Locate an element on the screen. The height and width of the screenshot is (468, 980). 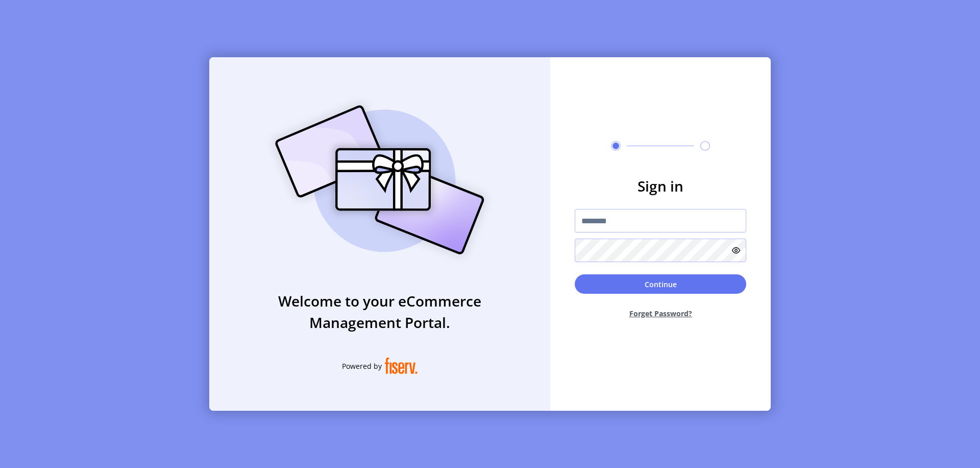
img: card_Illustration.svg is located at coordinates (380, 180).